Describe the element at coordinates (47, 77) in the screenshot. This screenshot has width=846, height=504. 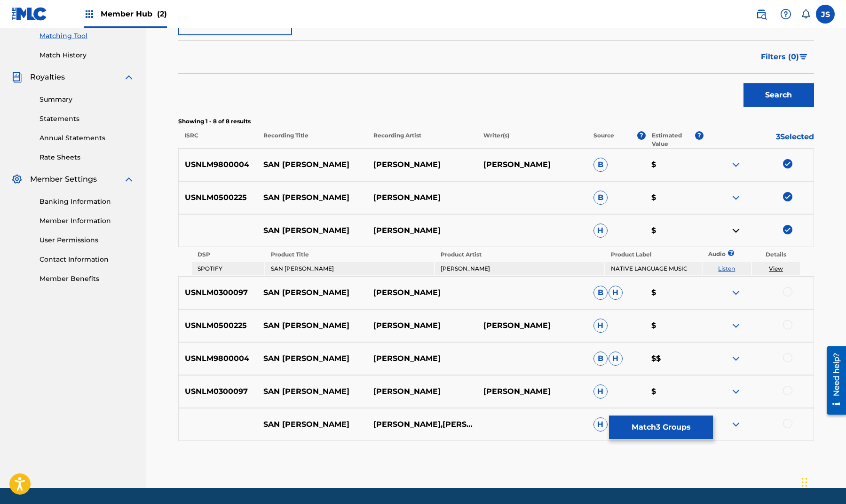
I see `span: Royalties` at that location.